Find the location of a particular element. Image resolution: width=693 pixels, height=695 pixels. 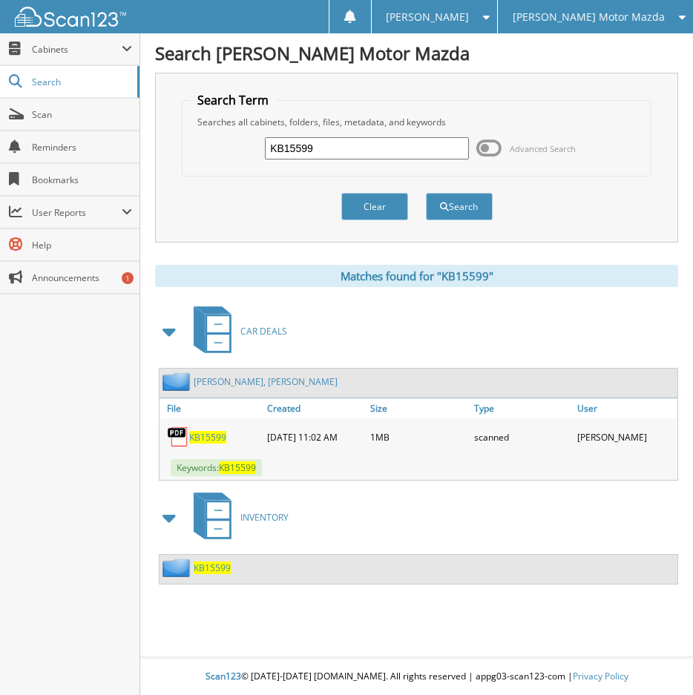

div: 1MB is located at coordinates (418, 437).